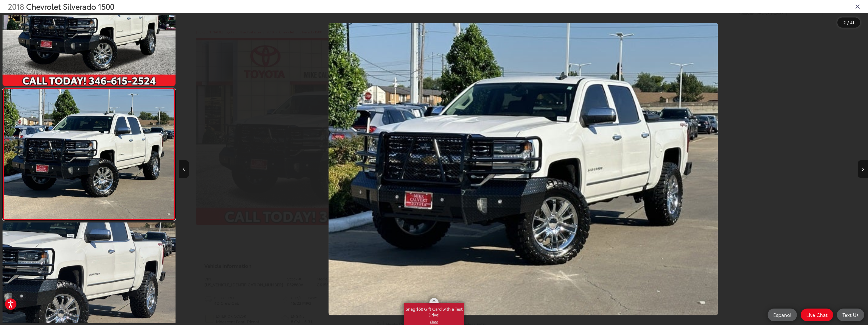 Image resolution: width=868 pixels, height=325 pixels. What do you see at coordinates (817, 315) in the screenshot?
I see `span: Live Chat` at bounding box center [817, 315].